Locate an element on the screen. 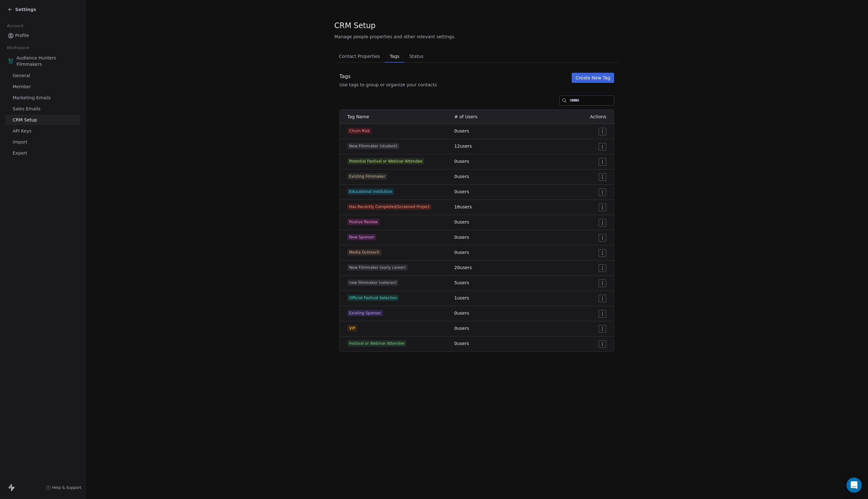 The height and width of the screenshot is (499, 868). div: Use tags to group or organize your contacts is located at coordinates (388, 85).